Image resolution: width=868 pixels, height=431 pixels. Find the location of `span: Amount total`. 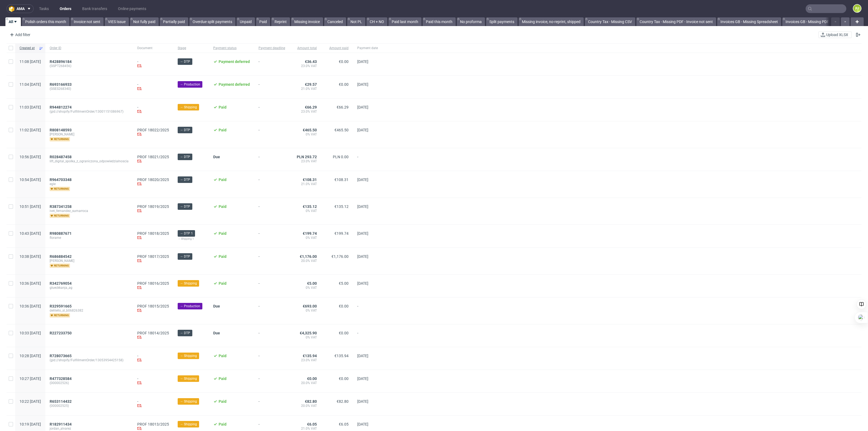

span: Amount total is located at coordinates (305, 48).